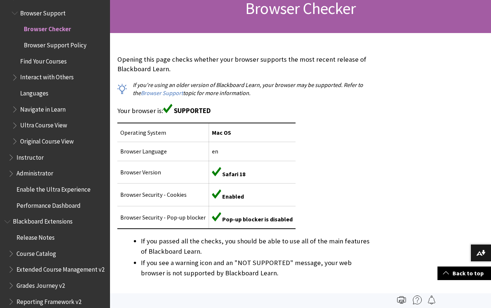 This screenshot has width=491, height=308. What do you see at coordinates (258, 268) in the screenshot?
I see `li: If you see a warning icon and an "NOT SUPPORTED" message, your web browser is not supported by Bl...` at bounding box center [258, 268].